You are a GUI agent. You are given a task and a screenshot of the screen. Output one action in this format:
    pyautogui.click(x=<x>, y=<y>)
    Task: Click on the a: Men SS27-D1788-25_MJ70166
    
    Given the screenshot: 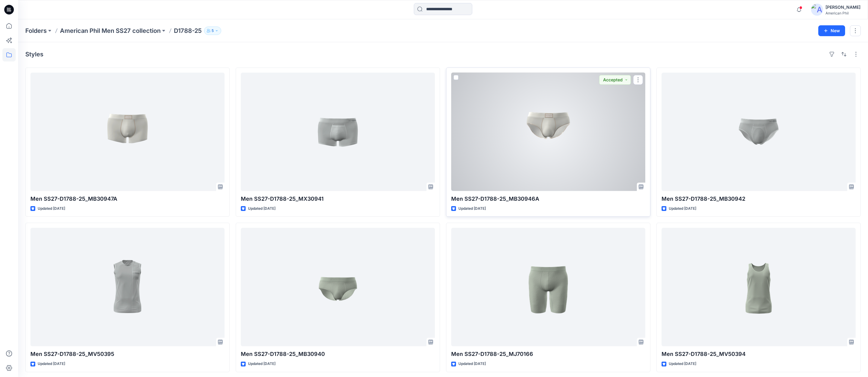 What is the action you would take?
    pyautogui.click(x=548, y=287)
    